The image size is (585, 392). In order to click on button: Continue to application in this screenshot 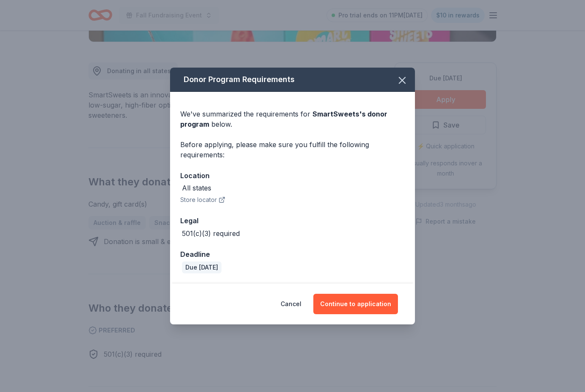, I will do `click(355, 304)`.